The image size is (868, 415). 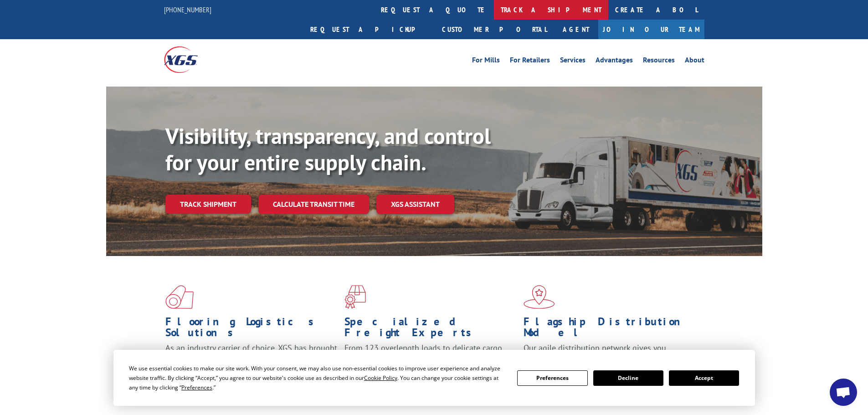 I want to click on button: Preferences, so click(x=552, y=378).